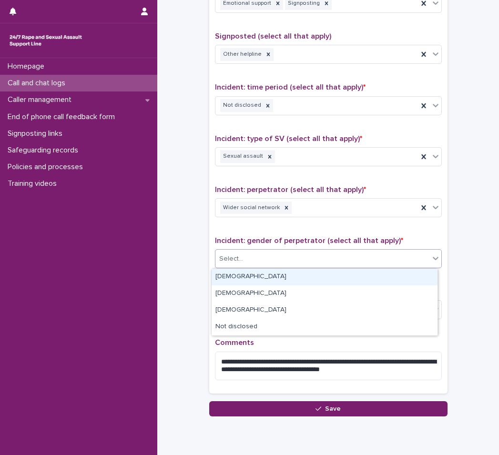  Describe the element at coordinates (63, 117) in the screenshot. I see `p: End of phone call feedback form` at that location.